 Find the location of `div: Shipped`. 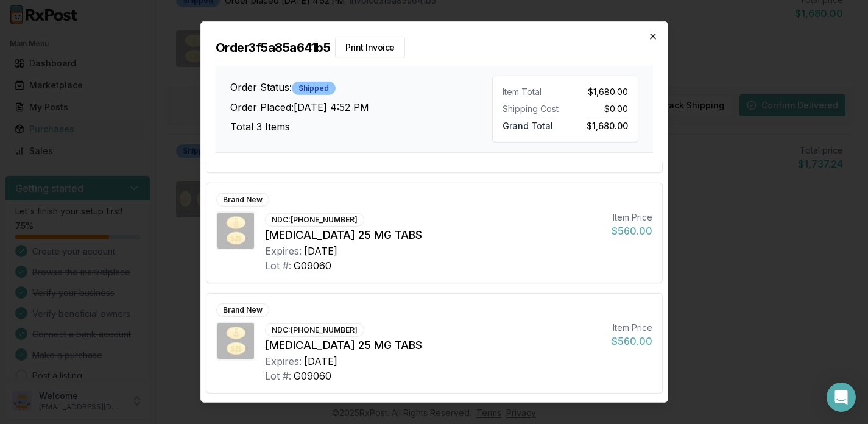

div: Shipped is located at coordinates (314, 88).